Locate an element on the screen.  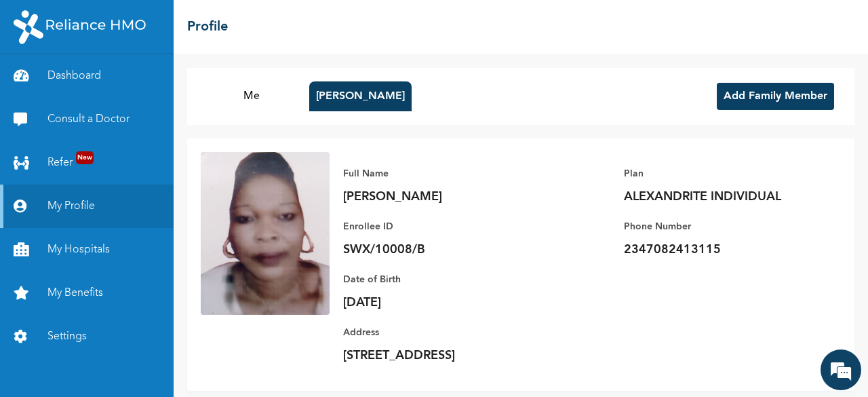
p: Date of Birth is located at coordinates (438, 279).